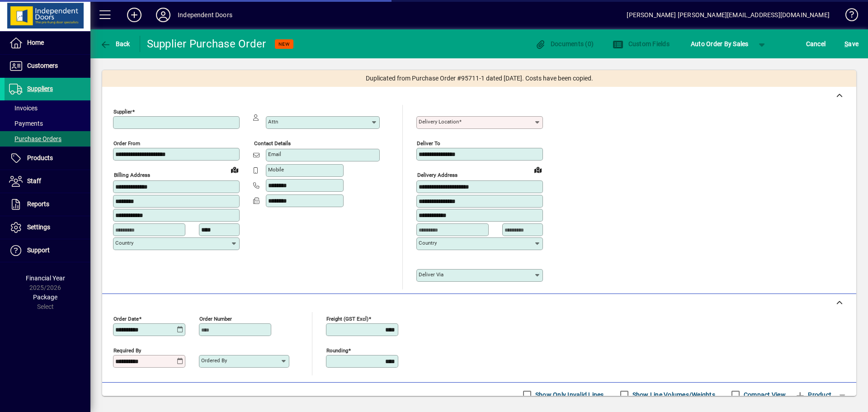 This screenshot has height=412, width=868. What do you see at coordinates (813, 394) in the screenshot?
I see `span: Product` at bounding box center [813, 394].